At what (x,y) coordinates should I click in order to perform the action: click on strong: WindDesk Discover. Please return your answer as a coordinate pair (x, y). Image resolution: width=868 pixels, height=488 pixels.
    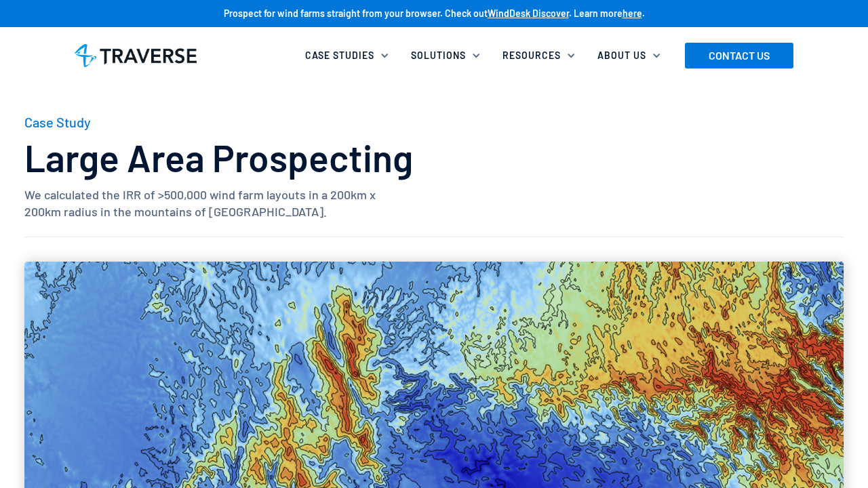
    Looking at the image, I should click on (528, 13).